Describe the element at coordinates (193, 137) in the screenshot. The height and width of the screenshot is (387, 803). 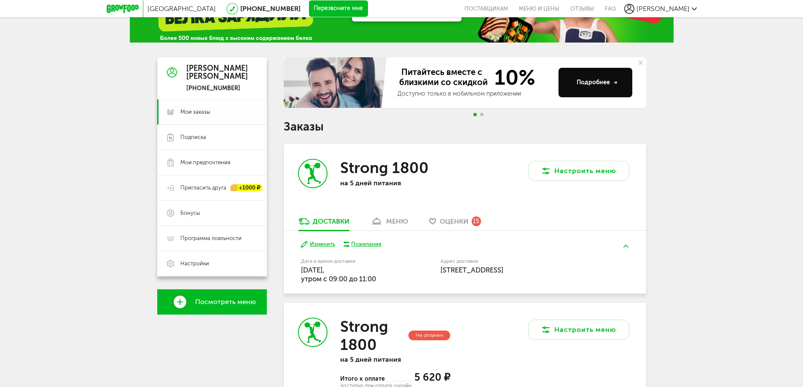
I see `span: Подписка` at that location.